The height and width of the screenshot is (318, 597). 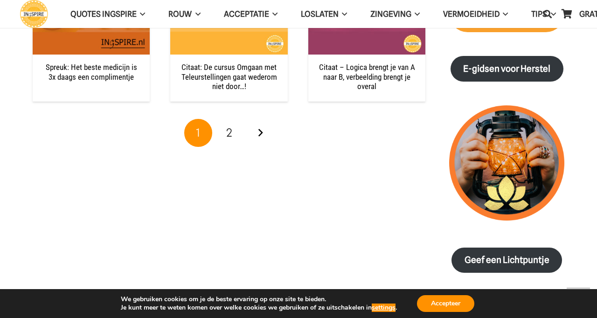 I want to click on a: ROUWROUW Menu, so click(x=184, y=14).